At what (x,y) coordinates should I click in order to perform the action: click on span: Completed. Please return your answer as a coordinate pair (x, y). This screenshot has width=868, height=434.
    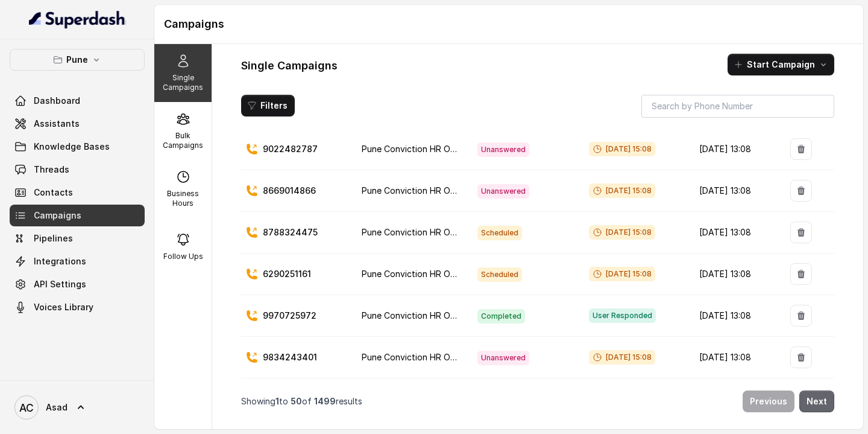
    Looking at the image, I should click on (501, 316).